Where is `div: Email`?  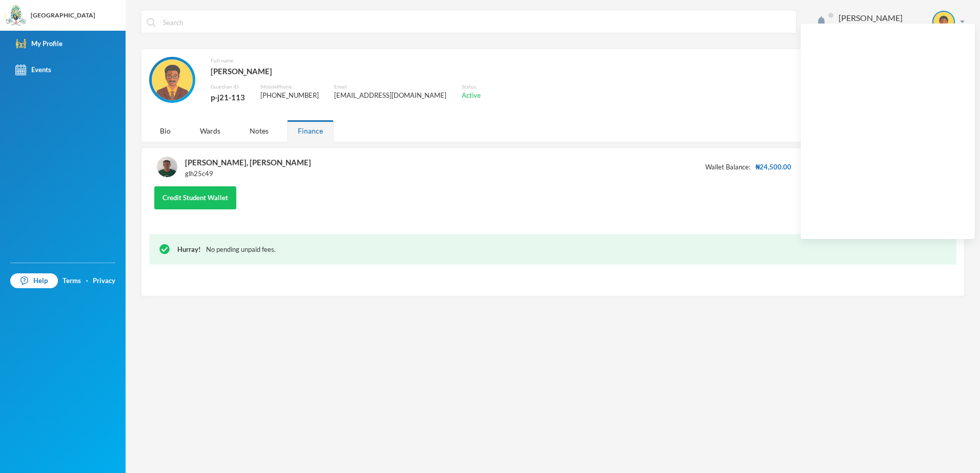
div: Email is located at coordinates (390, 86).